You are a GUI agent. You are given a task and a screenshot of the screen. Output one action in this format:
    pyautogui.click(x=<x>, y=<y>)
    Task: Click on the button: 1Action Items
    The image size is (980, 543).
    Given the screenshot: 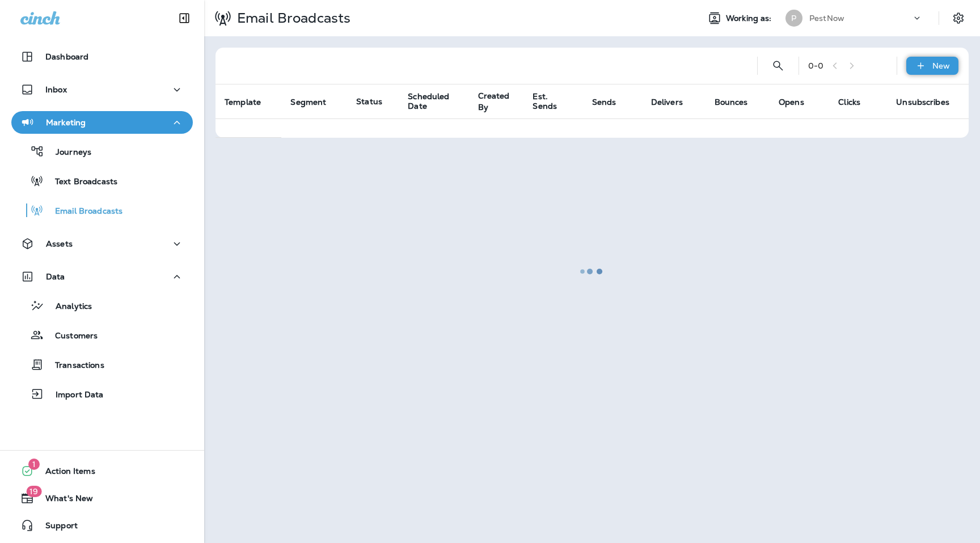 What is the action you would take?
    pyautogui.click(x=102, y=471)
    